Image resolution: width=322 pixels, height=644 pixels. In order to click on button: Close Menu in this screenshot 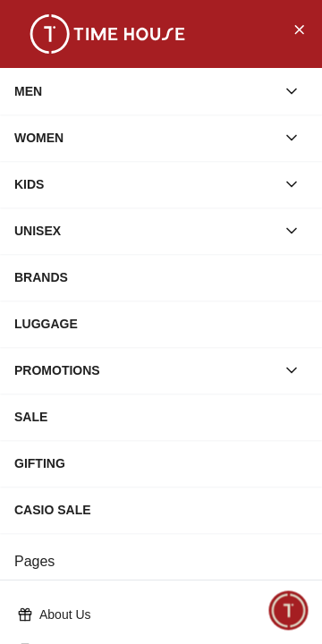, I will do `click(299, 29)`.